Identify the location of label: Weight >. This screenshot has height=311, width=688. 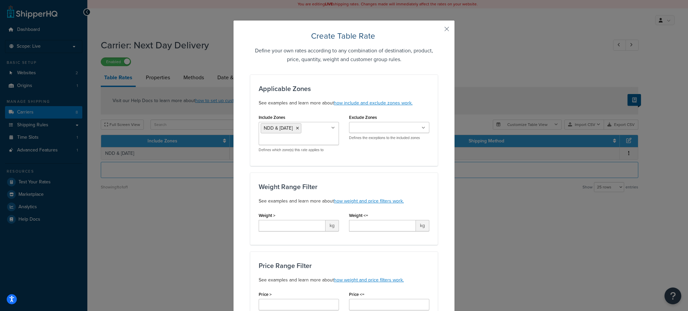
(267, 215).